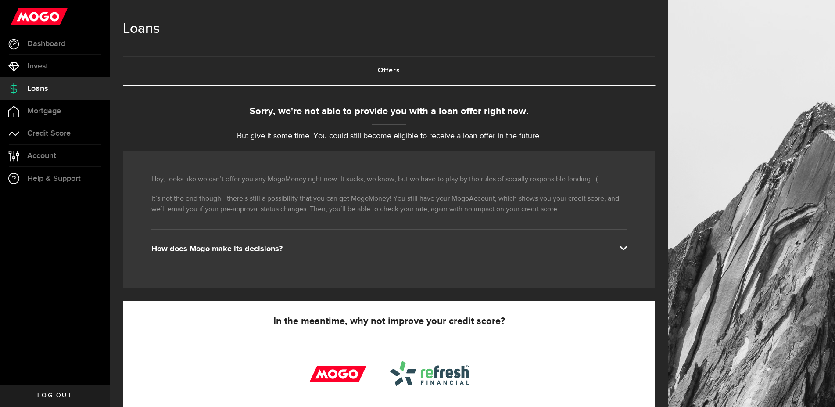 The width and height of the screenshot is (835, 407). I want to click on span: Invest, so click(38, 66).